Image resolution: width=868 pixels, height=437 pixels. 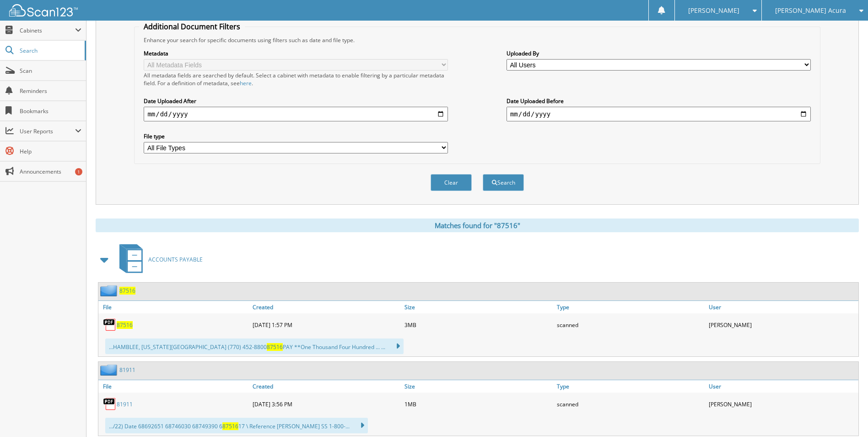 What do you see at coordinates (296, 53) in the screenshot?
I see `label: Metadata` at bounding box center [296, 53].